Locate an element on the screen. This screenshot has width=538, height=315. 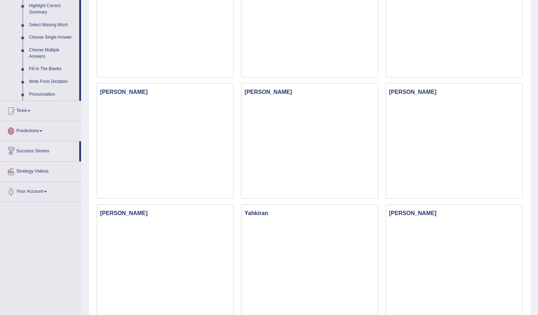
a: Success Stories is located at coordinates (40, 150).